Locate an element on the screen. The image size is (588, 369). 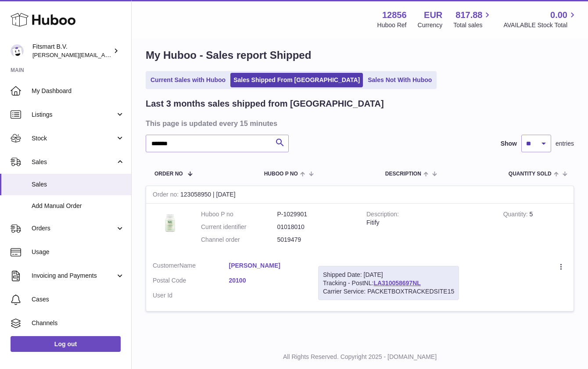
dt: User Id is located at coordinates (191, 295).